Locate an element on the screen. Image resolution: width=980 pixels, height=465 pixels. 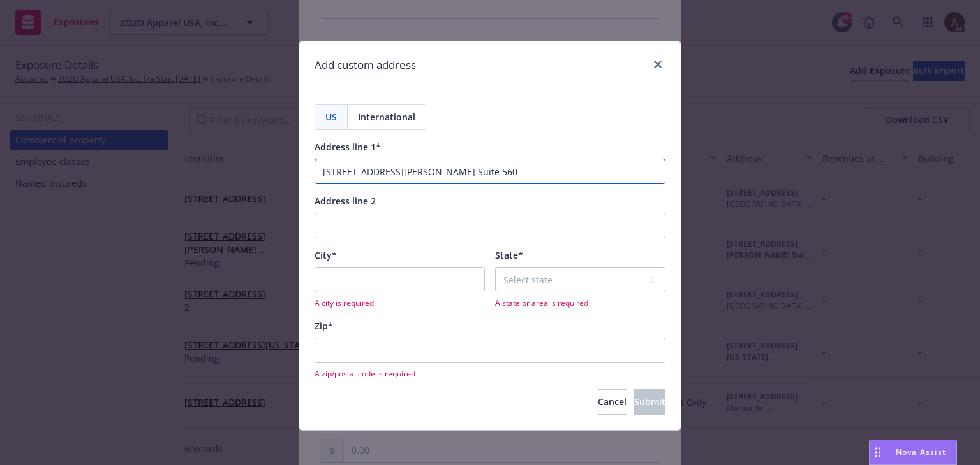
a: close is located at coordinates (658, 64).